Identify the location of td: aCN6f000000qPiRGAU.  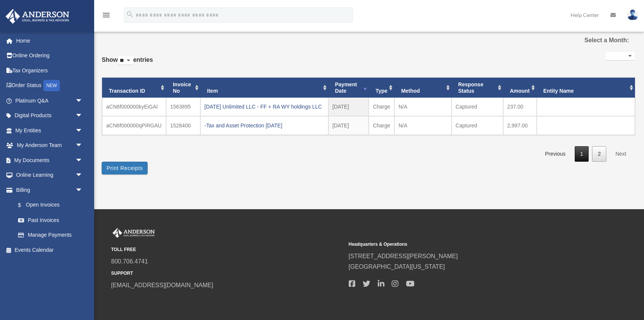
(134, 126).